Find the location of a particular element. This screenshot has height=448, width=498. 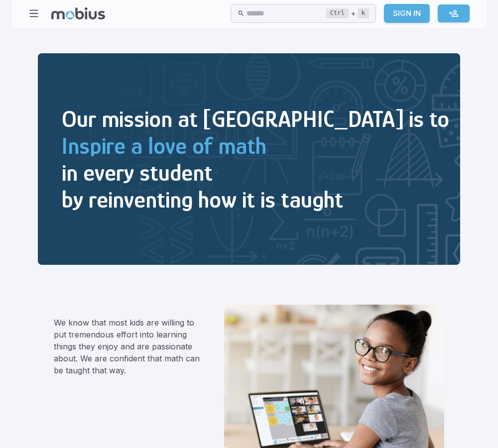

kbd: k is located at coordinates (363, 14).